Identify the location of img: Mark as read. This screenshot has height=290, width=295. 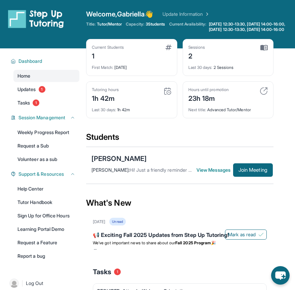
(261, 235).